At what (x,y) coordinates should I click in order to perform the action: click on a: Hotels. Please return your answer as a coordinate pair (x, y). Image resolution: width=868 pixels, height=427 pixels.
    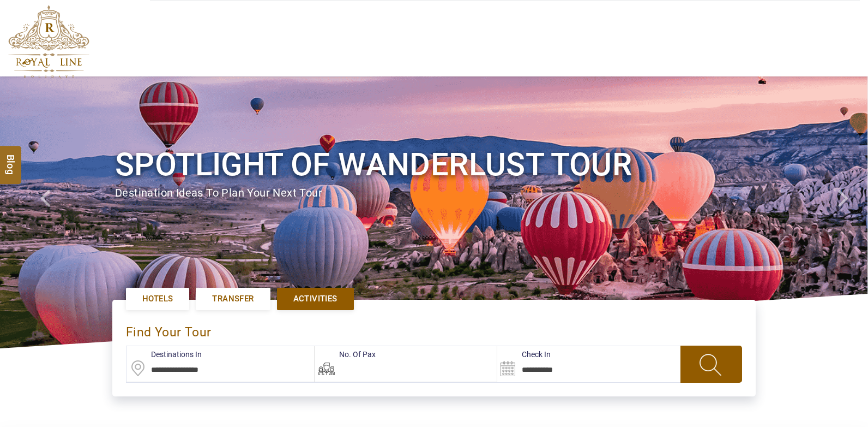
    Looking at the image, I should click on (157, 299).